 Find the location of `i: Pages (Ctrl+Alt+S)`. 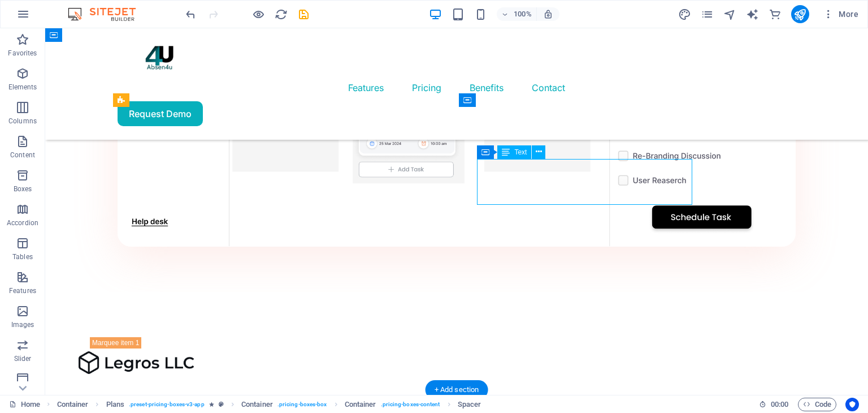

i: Pages (Ctrl+Alt+S) is located at coordinates (706, 14).